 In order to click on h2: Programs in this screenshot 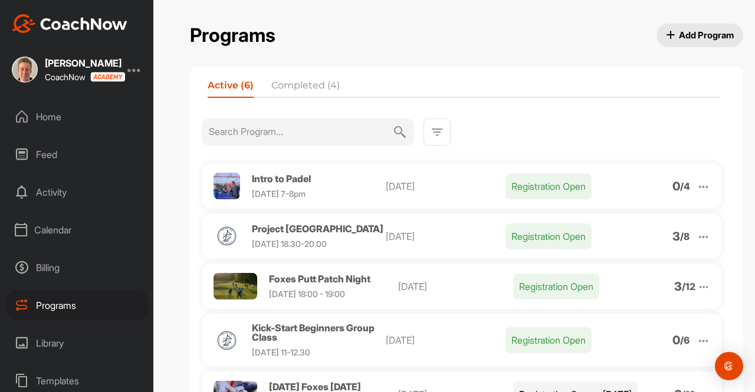, I will do `click(232, 35)`.